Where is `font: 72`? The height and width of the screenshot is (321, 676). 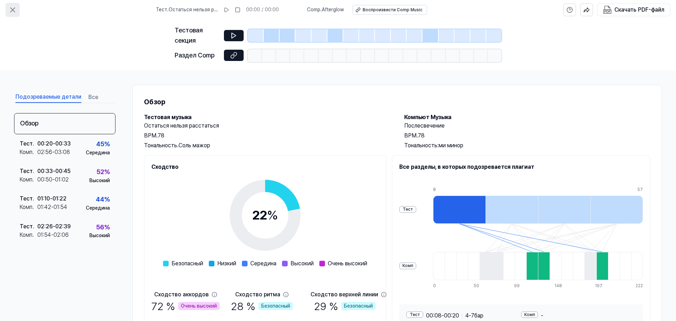
font: 72 is located at coordinates (157, 306).